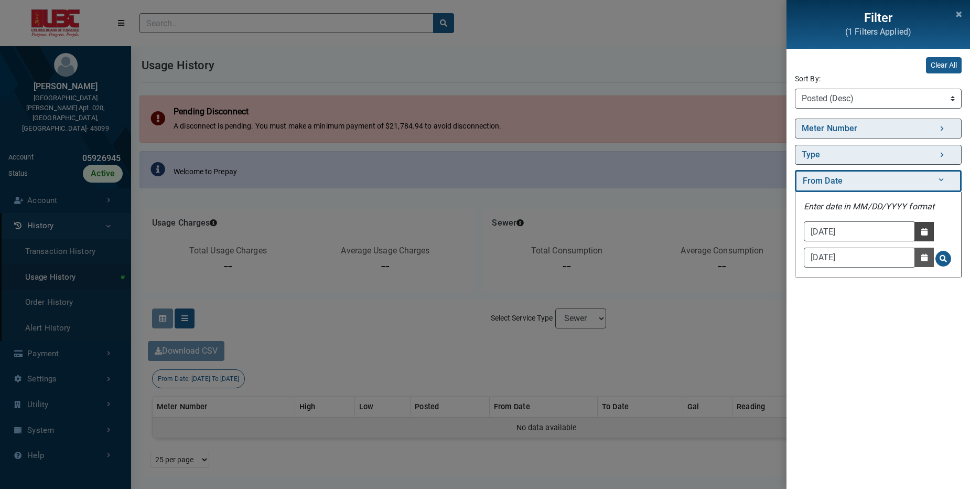  I want to click on input: Enter To Date, so click(859, 257).